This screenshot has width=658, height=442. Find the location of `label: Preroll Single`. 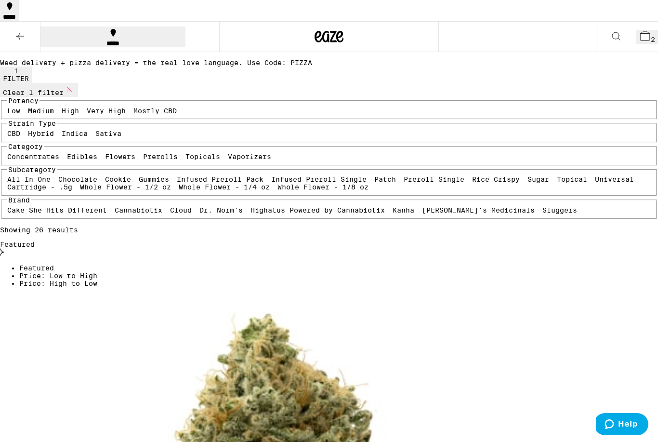

label: Preroll Single is located at coordinates (434, 179).